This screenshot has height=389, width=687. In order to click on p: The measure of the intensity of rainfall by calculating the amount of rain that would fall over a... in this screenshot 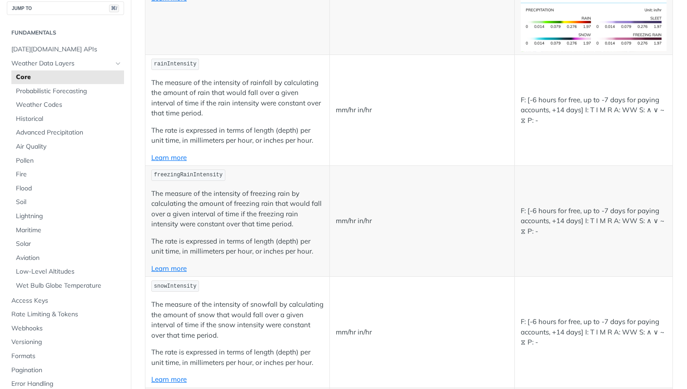, I will do `click(237, 98)`.